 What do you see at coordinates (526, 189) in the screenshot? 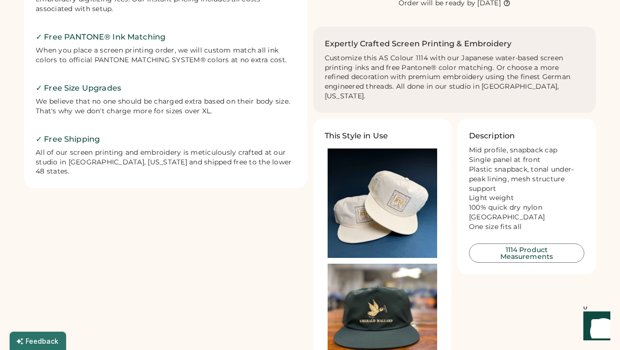
I see `div: Mid profile, snapback cap Single panel at front Plastic snapback, tonal under-peak lining, mesh s...` at bounding box center [526, 189].